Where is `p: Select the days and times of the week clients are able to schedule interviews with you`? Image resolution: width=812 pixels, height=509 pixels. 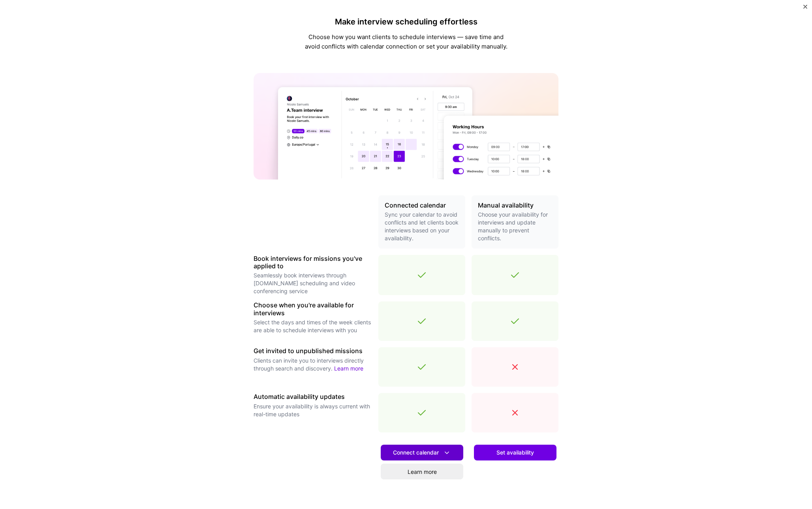
p: Select the days and times of the week clients are able to schedule interviews with you is located at coordinates (313, 327).